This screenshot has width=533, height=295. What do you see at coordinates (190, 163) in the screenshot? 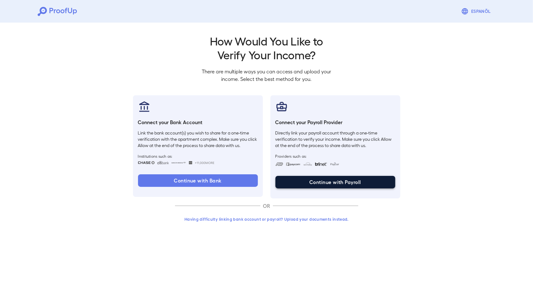
I see `img: wellsfargo.svg` at bounding box center [190, 163].